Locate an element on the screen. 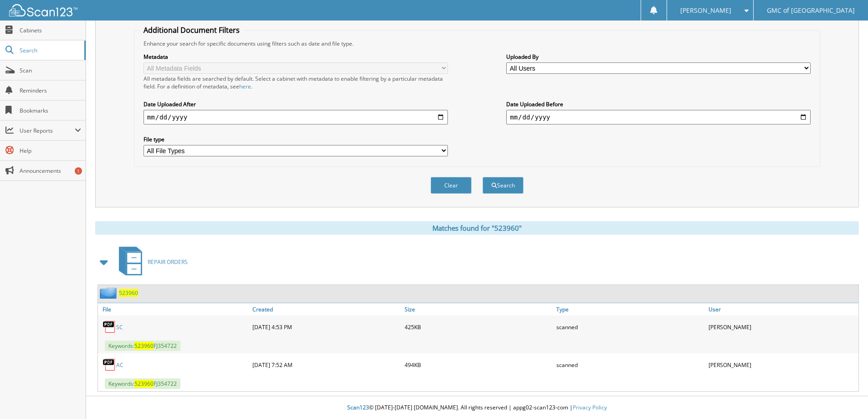  label: Uploaded By is located at coordinates (658, 57).